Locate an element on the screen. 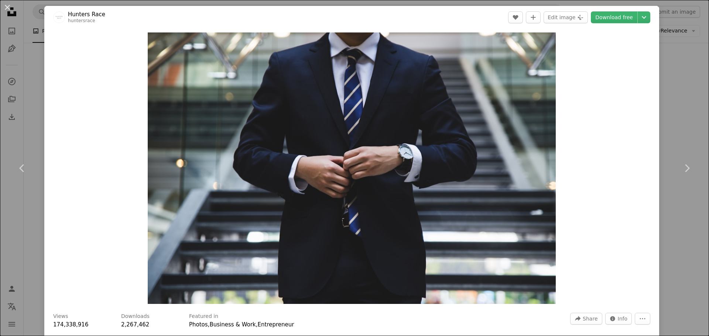 Image resolution: width=709 pixels, height=336 pixels. a: Next is located at coordinates (687, 168).